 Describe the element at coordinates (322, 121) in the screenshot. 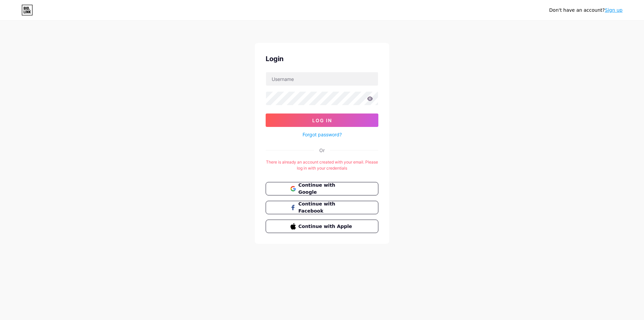

I see `button: Log In` at that location.